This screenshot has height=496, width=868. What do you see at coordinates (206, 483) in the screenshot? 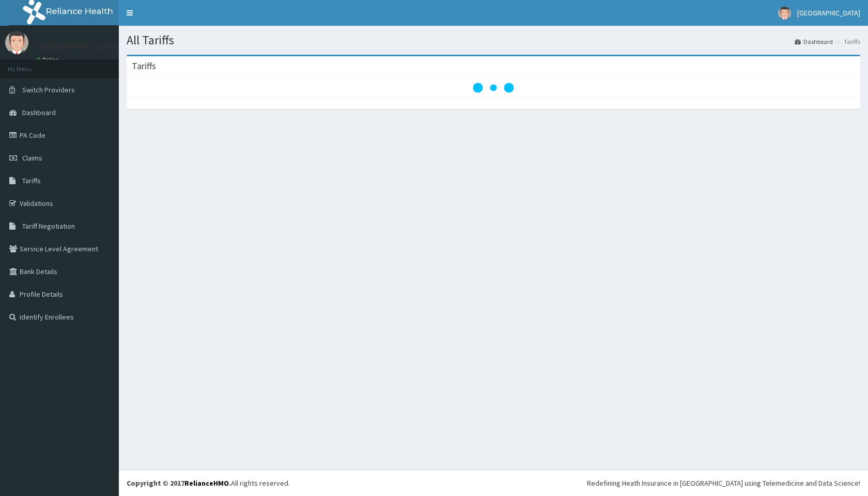
I see `a: RelianceHMO` at bounding box center [206, 483].